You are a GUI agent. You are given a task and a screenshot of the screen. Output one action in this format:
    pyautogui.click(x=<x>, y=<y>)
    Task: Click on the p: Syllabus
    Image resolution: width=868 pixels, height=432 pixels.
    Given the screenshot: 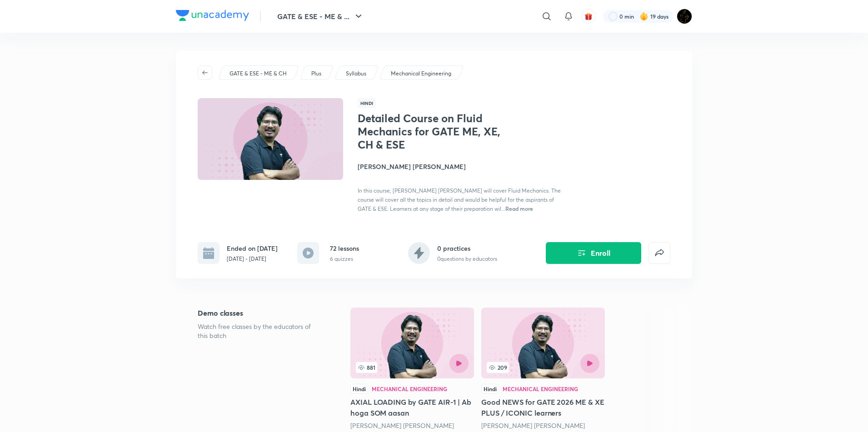 What is the action you would take?
    pyautogui.click(x=355, y=73)
    